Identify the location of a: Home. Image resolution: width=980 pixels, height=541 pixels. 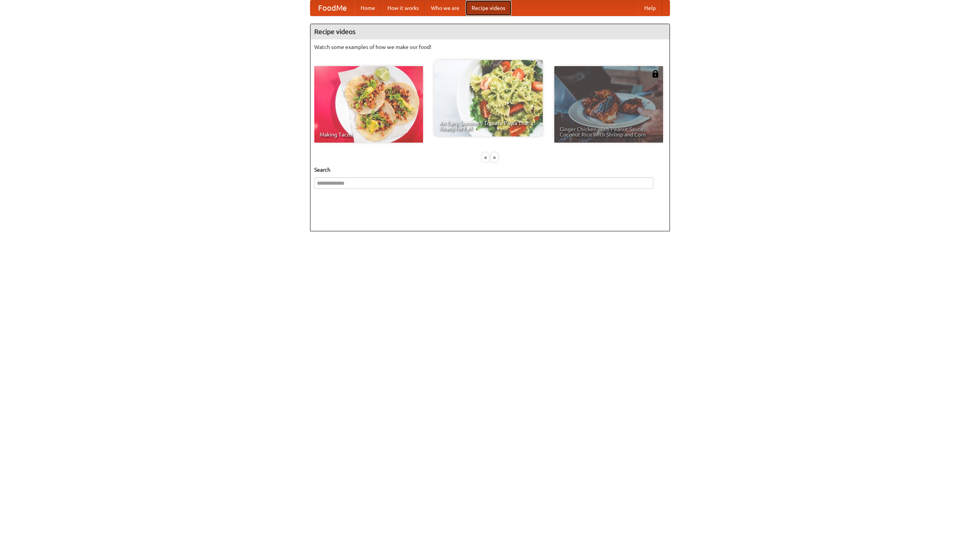
(368, 8).